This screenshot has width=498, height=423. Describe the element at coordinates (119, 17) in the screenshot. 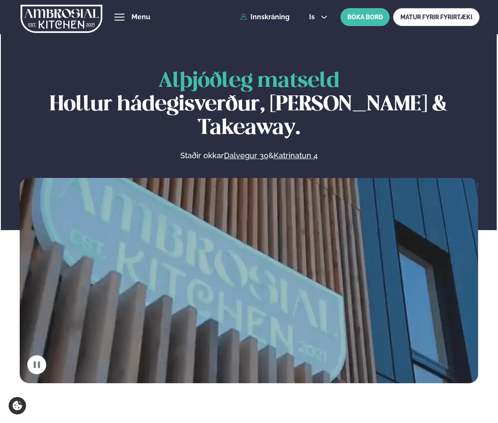

I see `button: hamburger` at that location.